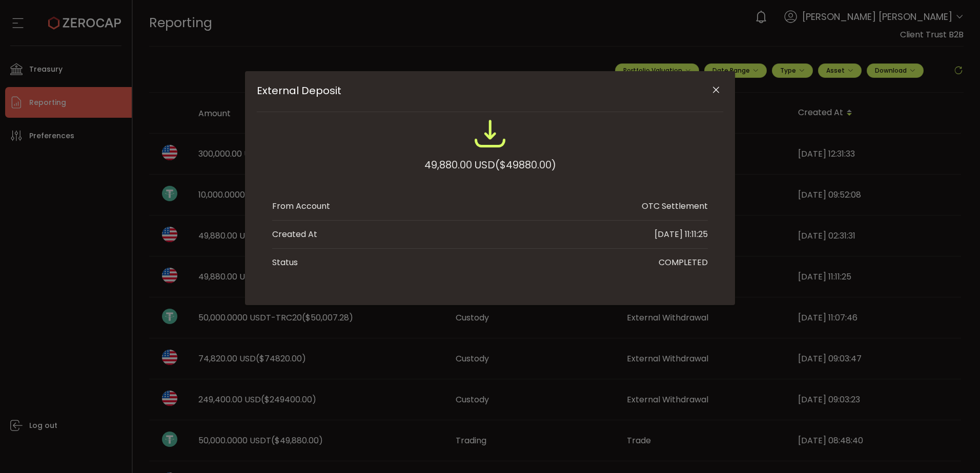 The width and height of the screenshot is (980, 473). I want to click on div: COMPLETED, so click(684, 263).